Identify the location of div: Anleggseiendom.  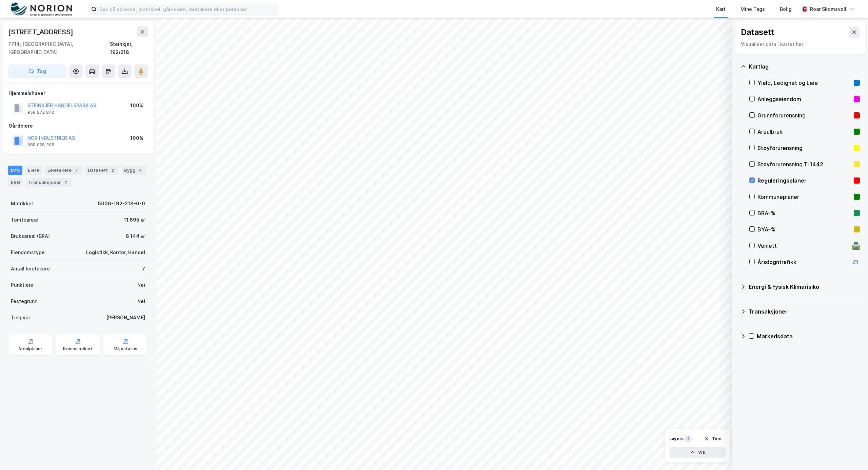
(804, 99).